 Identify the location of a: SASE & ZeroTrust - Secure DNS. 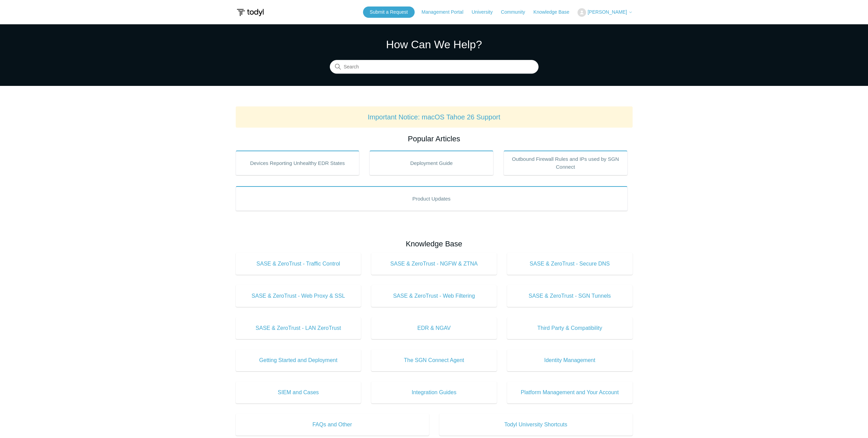
(570, 264).